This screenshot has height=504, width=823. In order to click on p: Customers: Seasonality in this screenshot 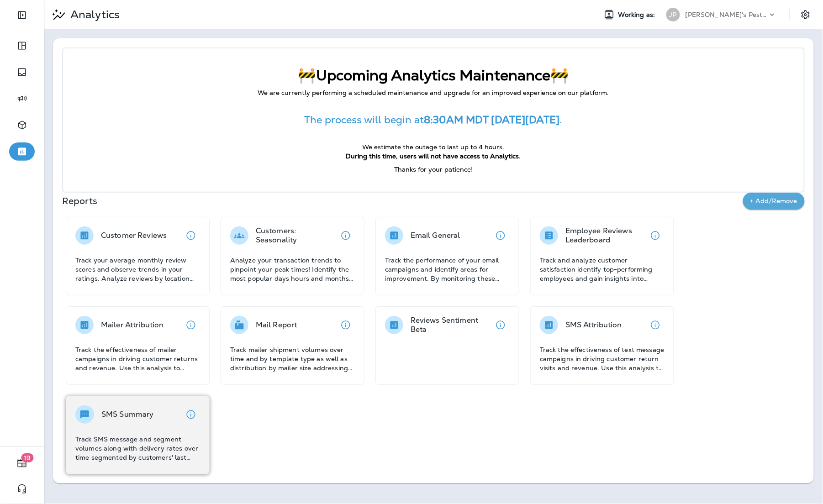, I will do `click(296, 235)`.